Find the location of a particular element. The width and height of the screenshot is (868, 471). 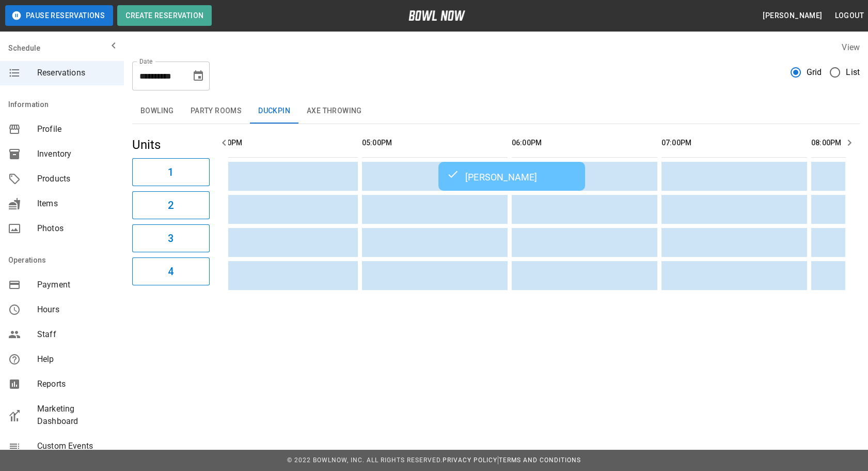

button: Choose date, selected date is Oct 1, 2025 is located at coordinates (198, 76).